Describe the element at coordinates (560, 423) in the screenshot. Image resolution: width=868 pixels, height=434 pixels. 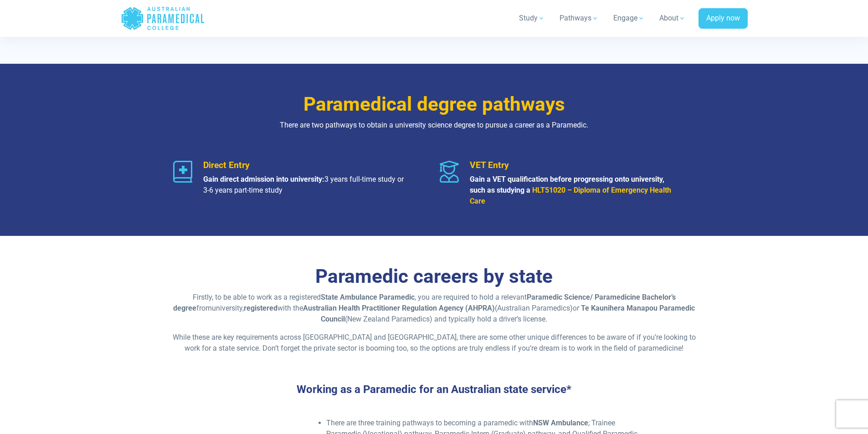
I see `strong: NSW Ambulance` at that location.